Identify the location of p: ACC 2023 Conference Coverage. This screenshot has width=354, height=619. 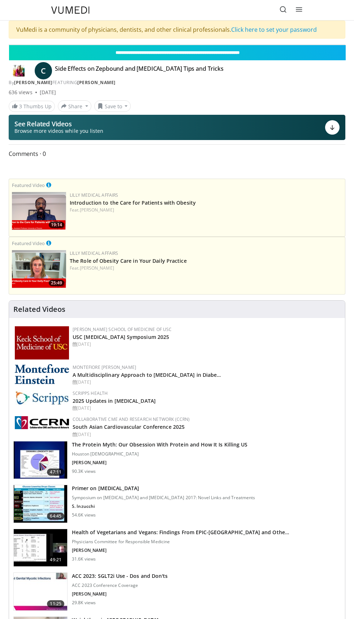
(119, 585).